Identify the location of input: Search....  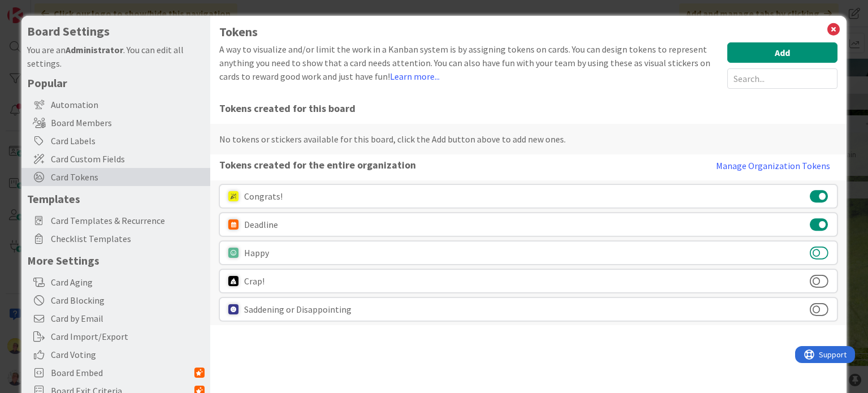
(782, 78).